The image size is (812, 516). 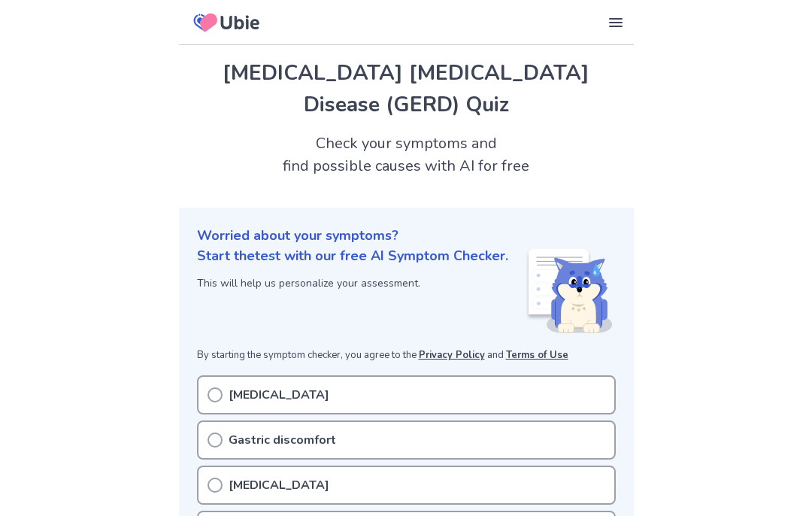 I want to click on p: By starting the symptom checker, you agree to the and, so click(x=406, y=356).